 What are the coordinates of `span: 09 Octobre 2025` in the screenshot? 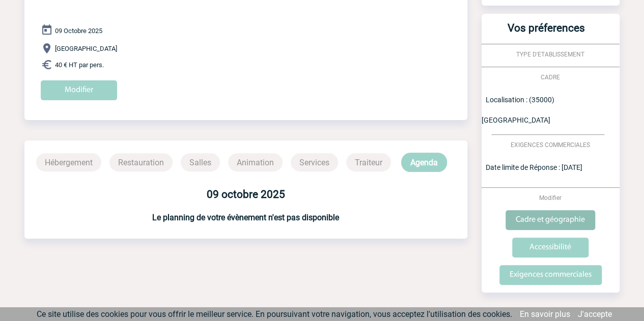 It's located at (78, 30).